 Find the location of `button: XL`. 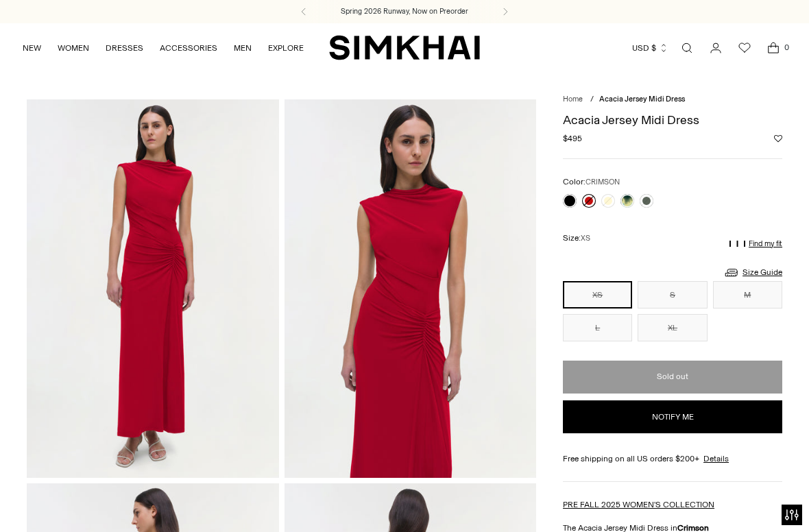

button: XL is located at coordinates (672, 327).